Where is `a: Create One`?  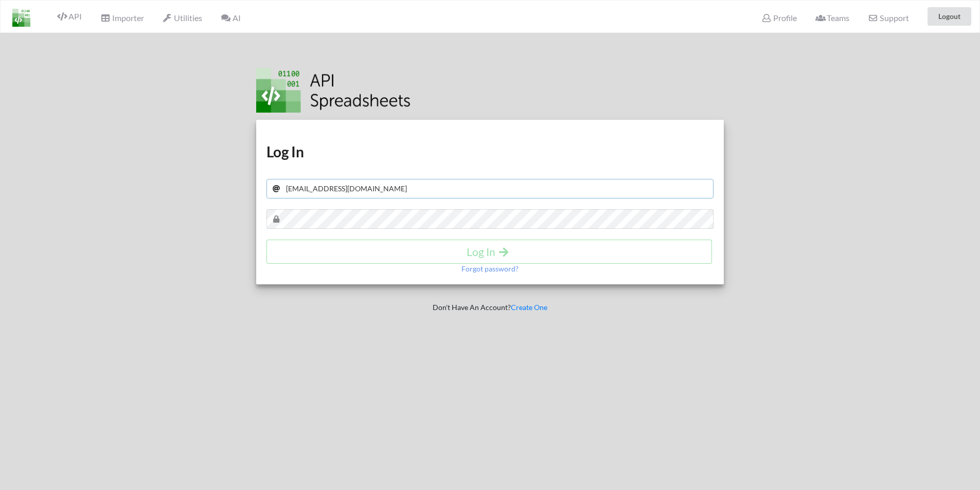 a: Create One is located at coordinates (529, 307).